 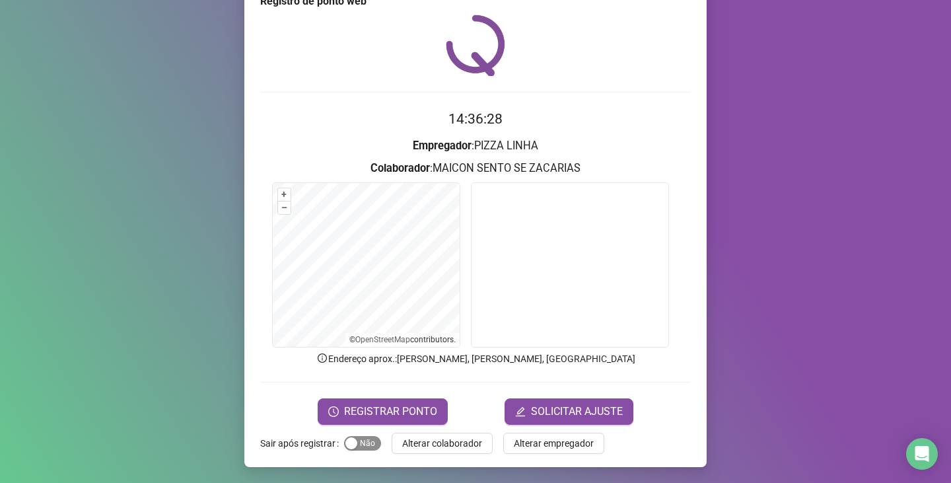 What do you see at coordinates (476, 45) in the screenshot?
I see `img: QRPoint` at bounding box center [476, 45].